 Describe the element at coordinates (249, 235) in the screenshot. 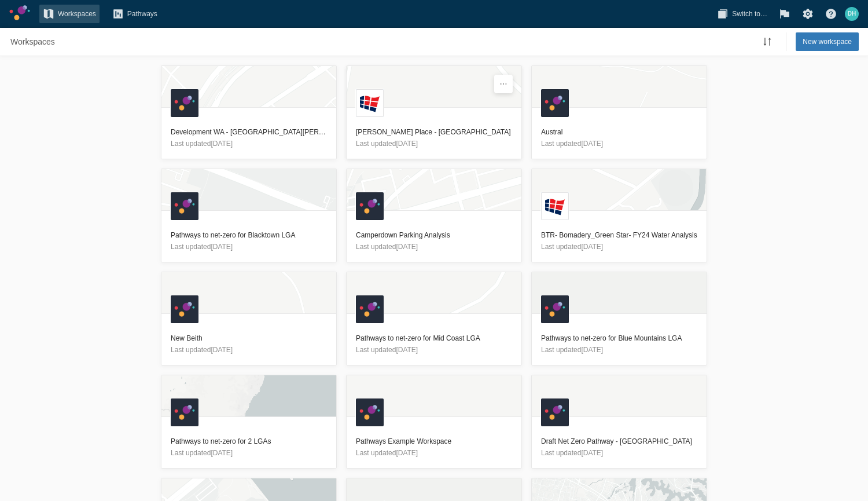

I see `h3: Pathways to net-zero for Blacktown LGA` at that location.